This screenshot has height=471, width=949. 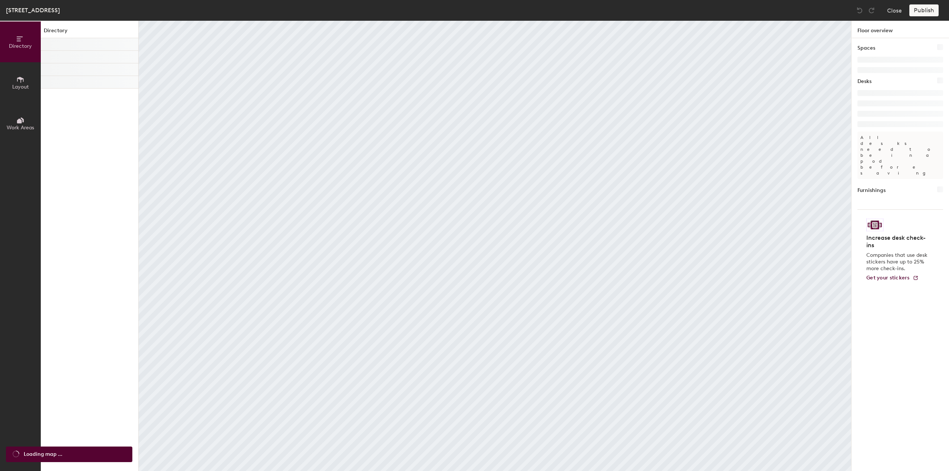 What do you see at coordinates (872, 10) in the screenshot?
I see `img: Redo` at bounding box center [872, 10].